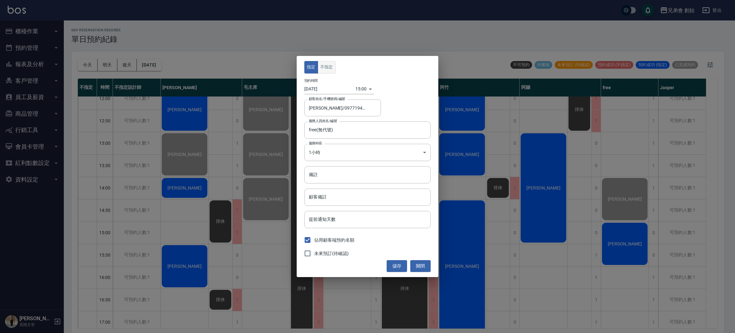 The height and width of the screenshot is (333, 735). I want to click on button: 不指定, so click(327, 67).